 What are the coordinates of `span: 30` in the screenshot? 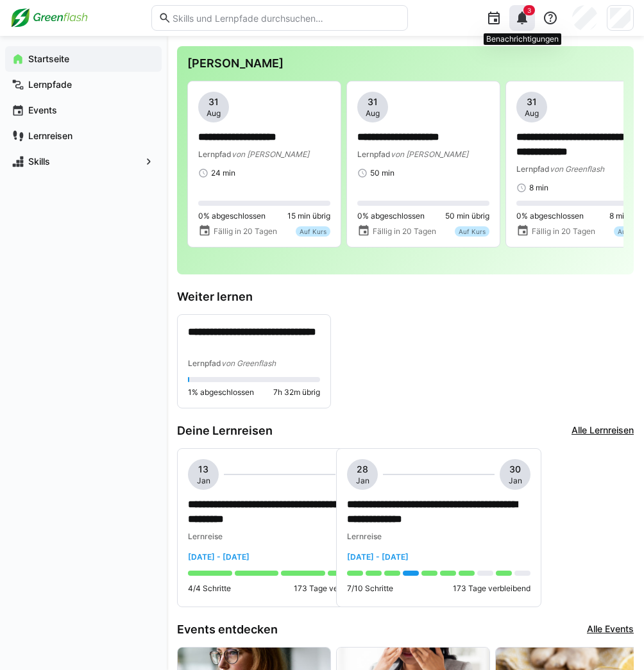 It's located at (515, 470).